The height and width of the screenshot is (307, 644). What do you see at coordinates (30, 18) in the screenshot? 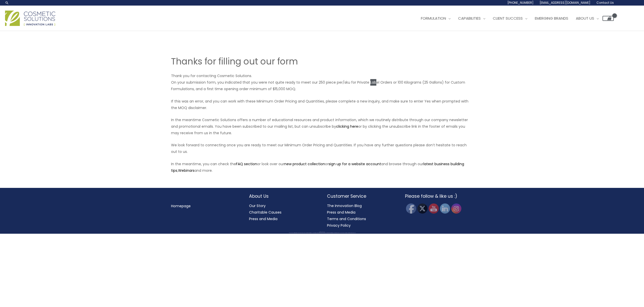
I see `img: Cosmetic Solutions Logo` at bounding box center [30, 18].